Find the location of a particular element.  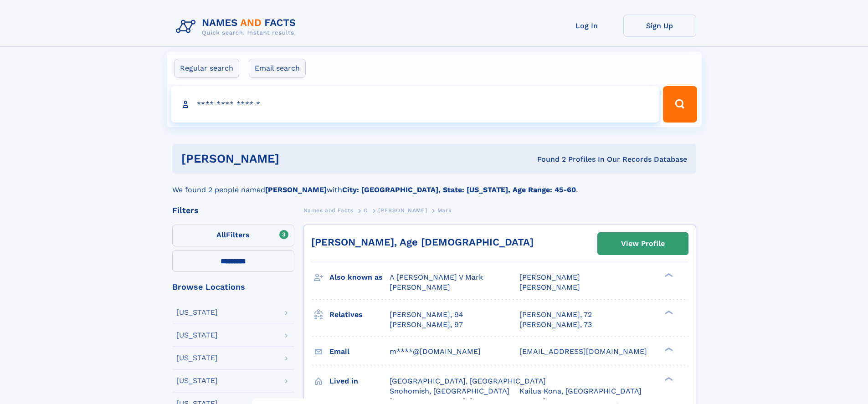

a: O is located at coordinates (366, 210).